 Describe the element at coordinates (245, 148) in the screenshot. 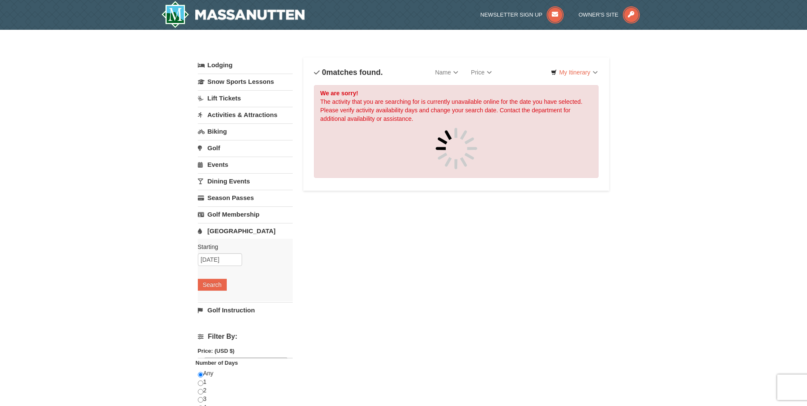

I see `a: Golf` at that location.